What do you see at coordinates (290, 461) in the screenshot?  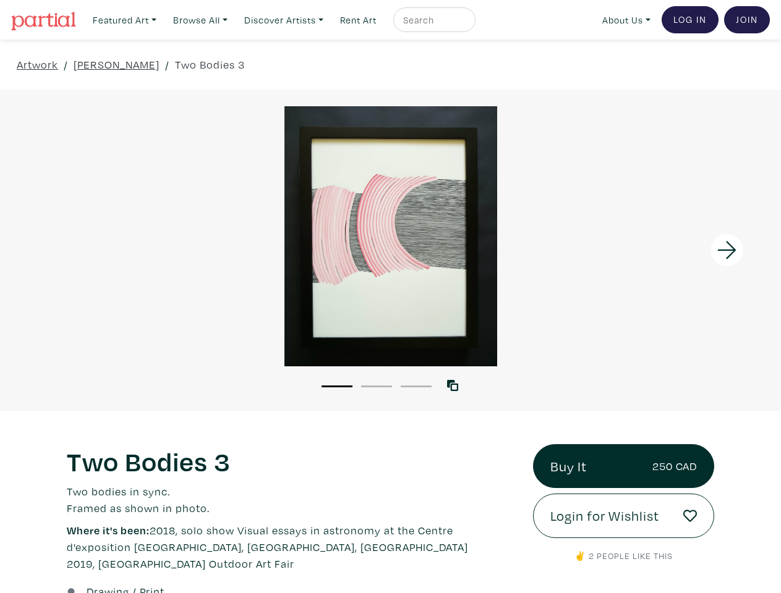 I see `h1: Two Bodies 3` at bounding box center [290, 461].